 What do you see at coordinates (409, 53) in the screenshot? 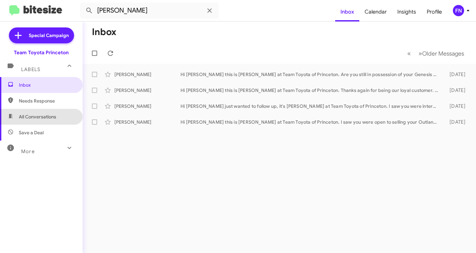
I see `button: Previous` at bounding box center [409, 53].